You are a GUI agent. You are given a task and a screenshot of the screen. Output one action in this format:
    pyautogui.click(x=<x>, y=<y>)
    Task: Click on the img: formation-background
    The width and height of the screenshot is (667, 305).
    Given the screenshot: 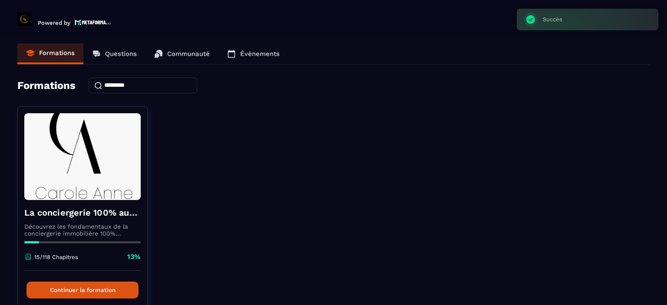 What is the action you would take?
    pyautogui.click(x=83, y=157)
    